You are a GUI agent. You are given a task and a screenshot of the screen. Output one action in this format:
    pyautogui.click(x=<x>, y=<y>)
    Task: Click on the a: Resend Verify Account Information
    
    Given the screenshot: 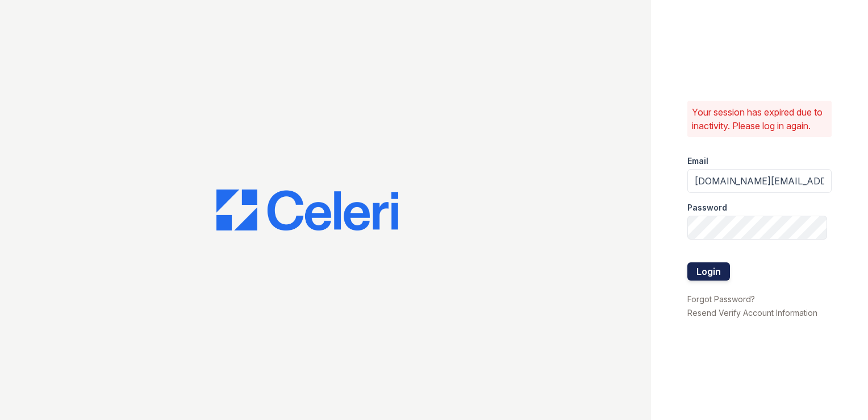 What is the action you would take?
    pyautogui.click(x=752, y=313)
    